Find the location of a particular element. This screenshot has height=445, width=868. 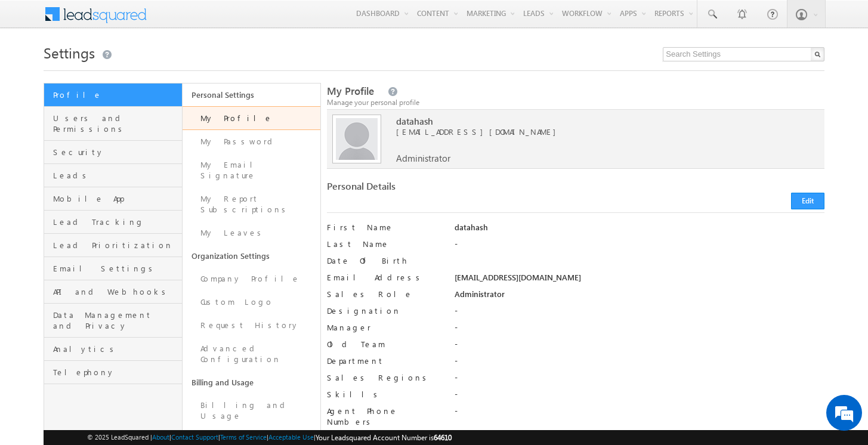

a: My Leaves is located at coordinates (252, 232).